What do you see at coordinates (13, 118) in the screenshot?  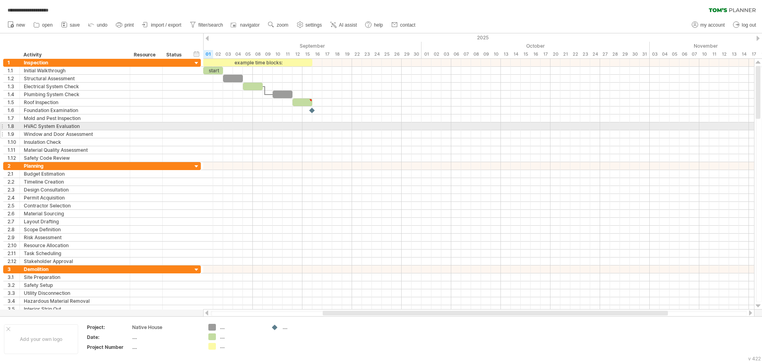 I see `div: 1.7` at bounding box center [13, 118].